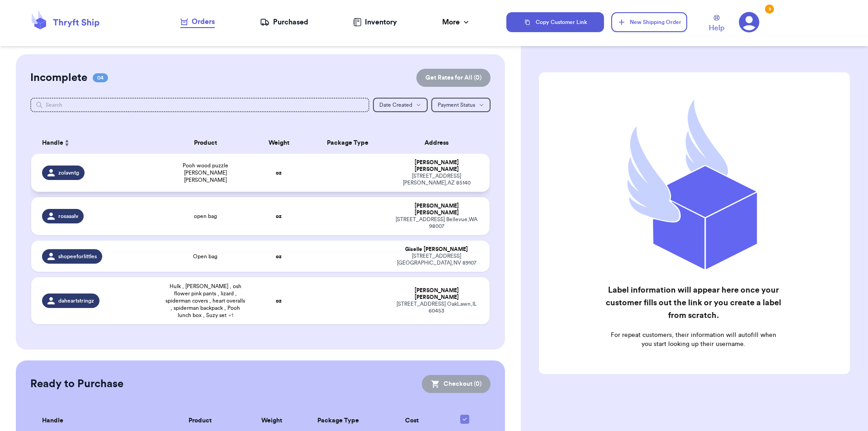 The image size is (868, 431). What do you see at coordinates (453, 78) in the screenshot?
I see `button: Get Rates for All (0)` at bounding box center [453, 78].